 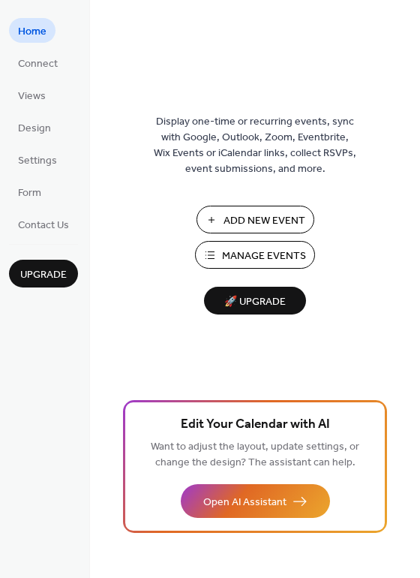 What do you see at coordinates (44, 273) in the screenshot?
I see `button: Upgrade` at bounding box center [44, 273].